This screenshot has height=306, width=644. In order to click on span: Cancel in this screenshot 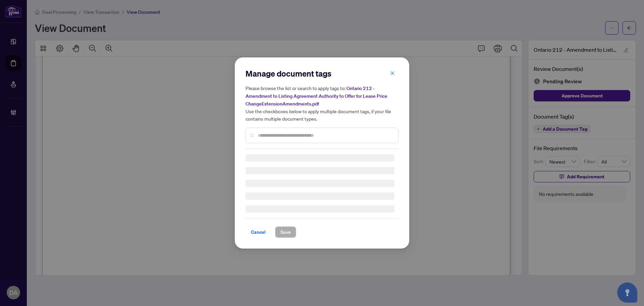, I will do `click(258, 232)`.